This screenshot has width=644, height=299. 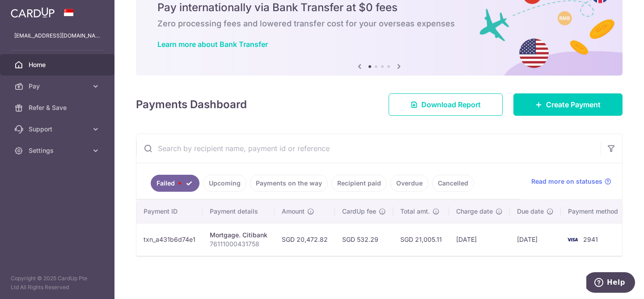 What do you see at coordinates (169, 239) in the screenshot?
I see `td: txn_a431b6d74e1` at bounding box center [169, 239].